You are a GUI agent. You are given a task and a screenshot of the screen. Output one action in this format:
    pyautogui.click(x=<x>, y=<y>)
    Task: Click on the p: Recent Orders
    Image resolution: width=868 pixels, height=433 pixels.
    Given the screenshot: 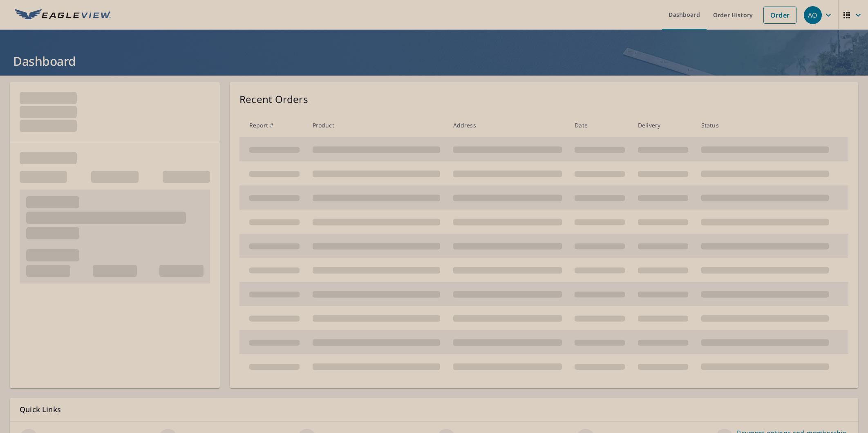 What is the action you would take?
    pyautogui.click(x=274, y=99)
    